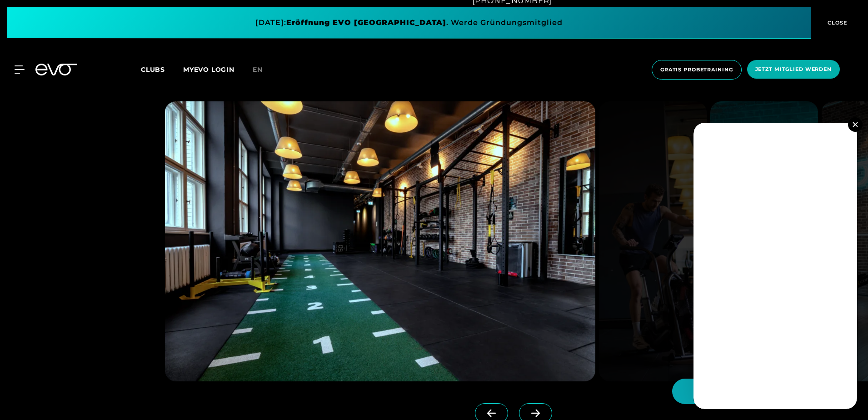 This screenshot has height=420, width=868. What do you see at coordinates (162, 69) in the screenshot?
I see `a: Clubs` at bounding box center [162, 69].